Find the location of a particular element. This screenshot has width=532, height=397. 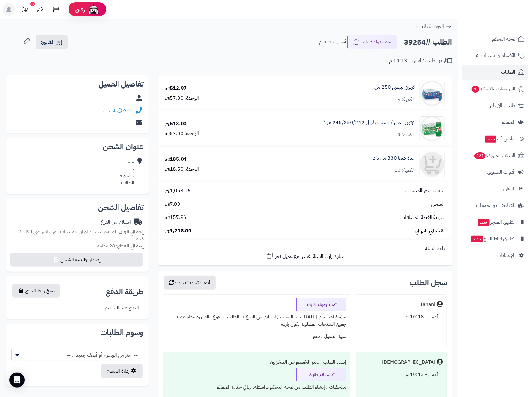

div: تنبيه العميل : نعم is located at coordinates (257, 336).